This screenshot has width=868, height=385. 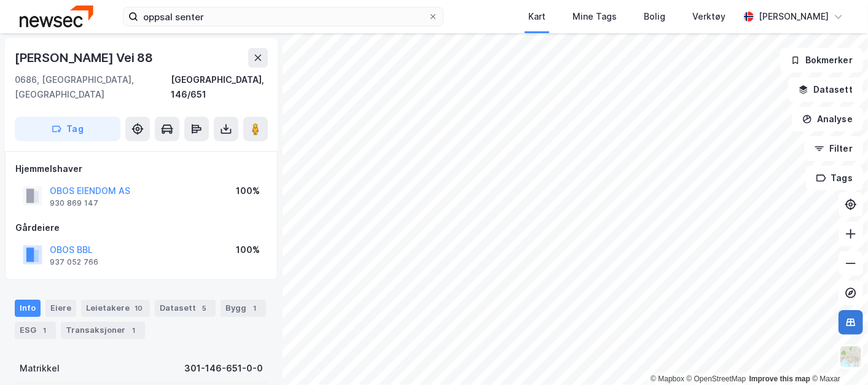 I want to click on div: Transaksjoner, so click(x=103, y=330).